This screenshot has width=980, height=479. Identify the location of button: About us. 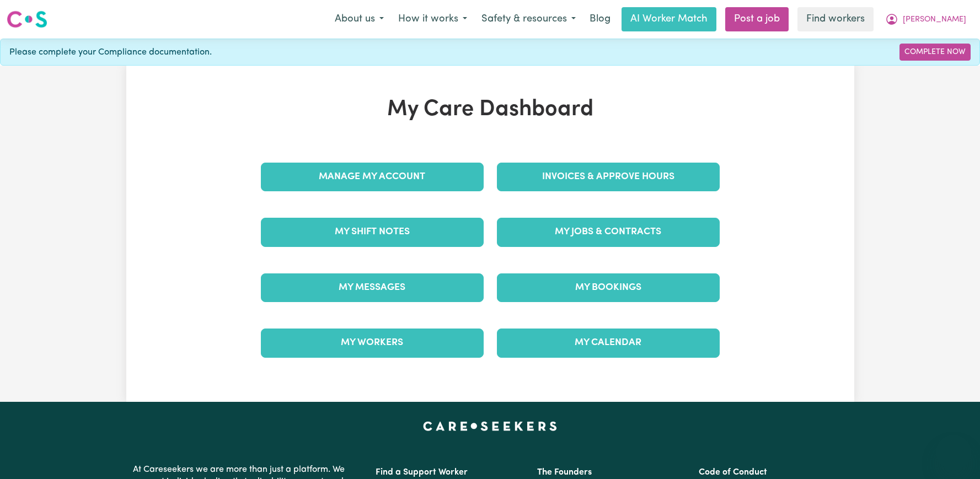
(359, 19).